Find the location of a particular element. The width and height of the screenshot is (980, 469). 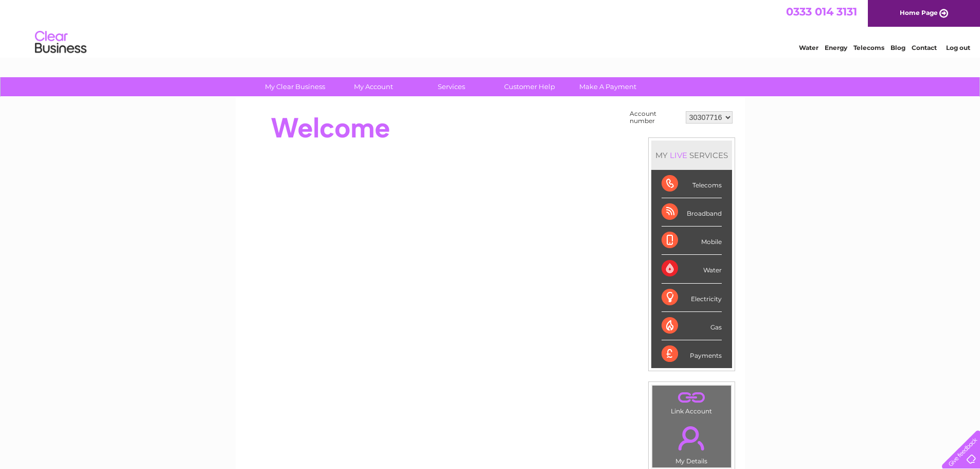

div: Payments is located at coordinates (692, 354).